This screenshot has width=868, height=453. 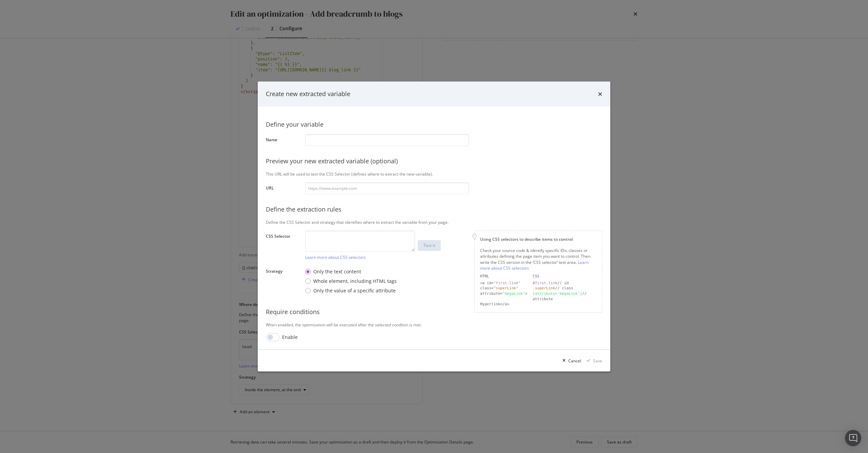 I want to click on label: CSS Selector, so click(x=283, y=245).